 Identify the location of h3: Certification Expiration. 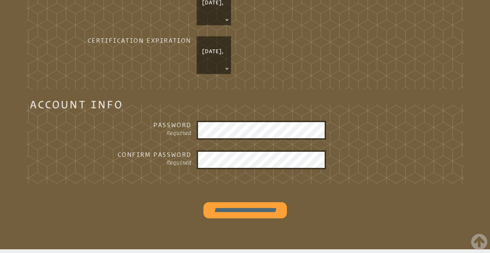
(138, 40).